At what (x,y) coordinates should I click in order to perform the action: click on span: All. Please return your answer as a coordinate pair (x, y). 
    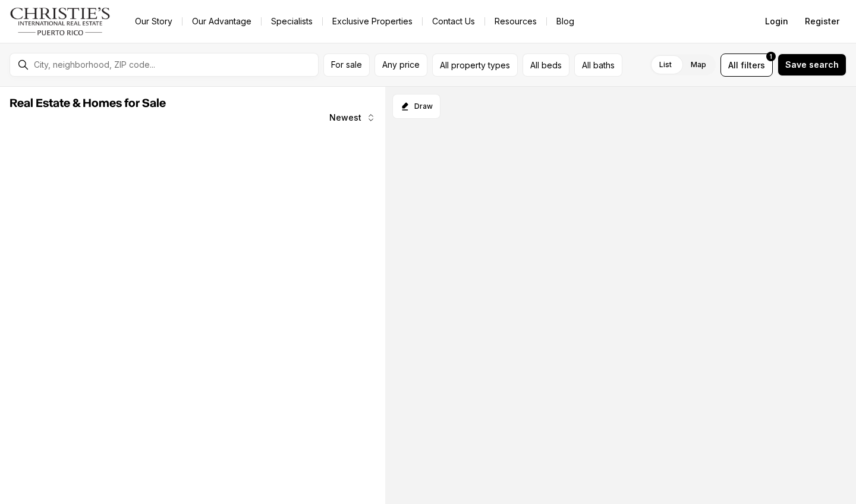
    Looking at the image, I should click on (733, 64).